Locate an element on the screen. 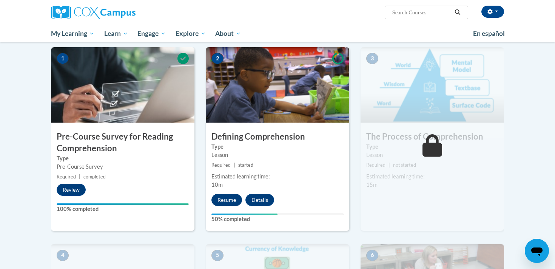 The image size is (555, 269). a: Cox Campus is located at coordinates (123, 12).